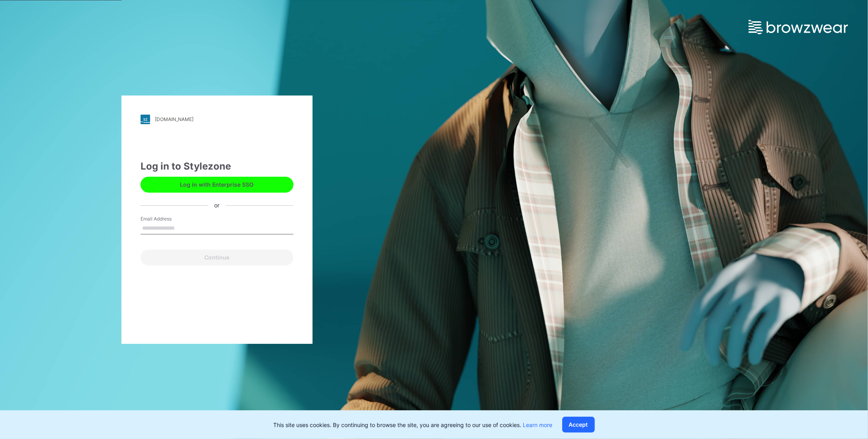  What do you see at coordinates (538, 425) in the screenshot?
I see `a: Learn more` at bounding box center [538, 425].